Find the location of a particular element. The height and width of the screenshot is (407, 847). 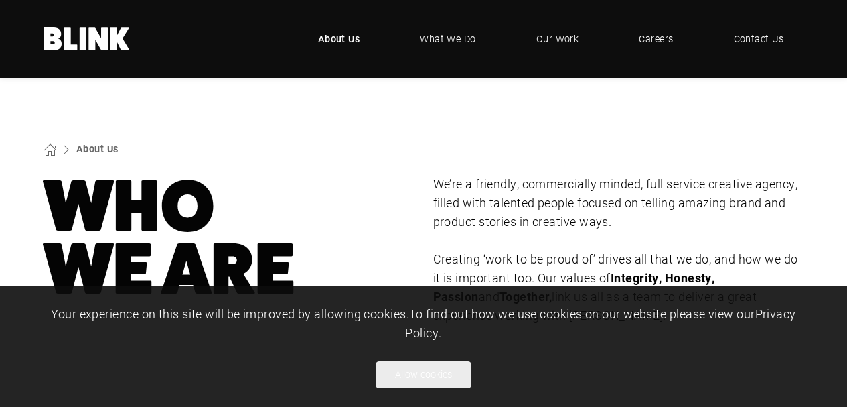

a: Careers is located at coordinates (656, 39).